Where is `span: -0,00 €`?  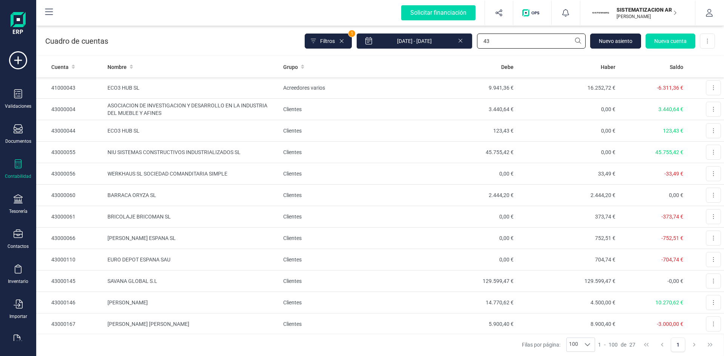
span: -0,00 € is located at coordinates (675, 281).